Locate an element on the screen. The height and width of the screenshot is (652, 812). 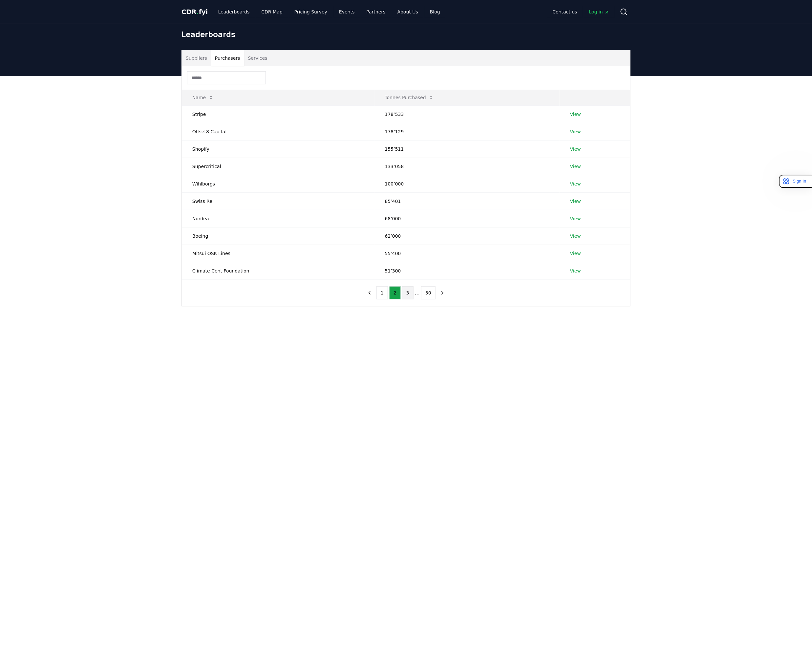
button: 2 is located at coordinates (395, 293).